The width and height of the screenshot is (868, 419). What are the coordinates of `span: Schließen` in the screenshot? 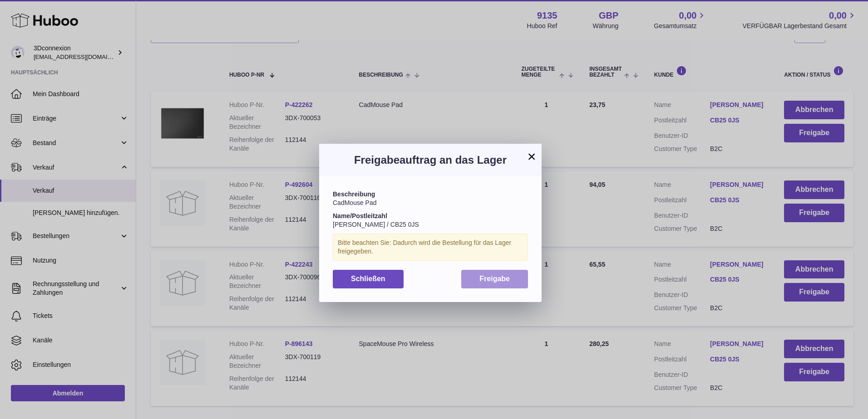 It's located at (368, 278).